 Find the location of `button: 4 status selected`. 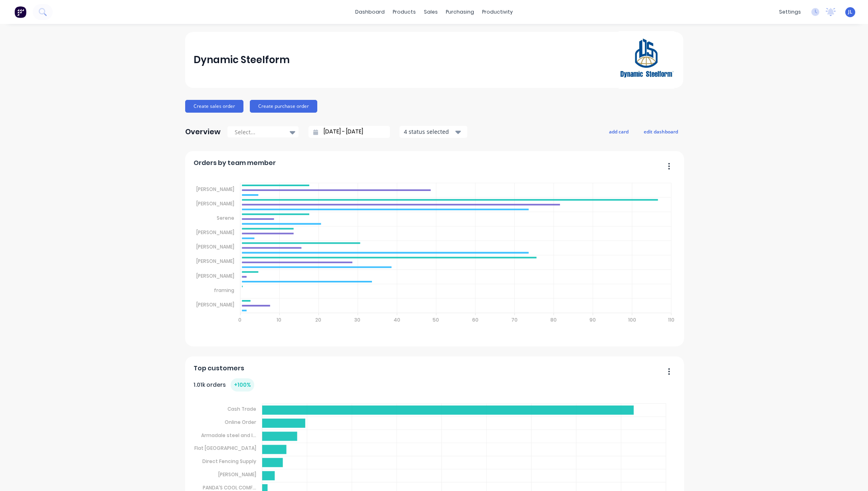

button: 4 status selected is located at coordinates (433, 132).